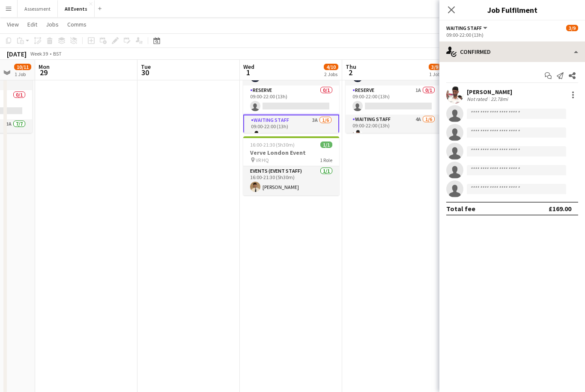 The image size is (585, 392). I want to click on span: 16:00-21:30 (5h30m), so click(272, 145).